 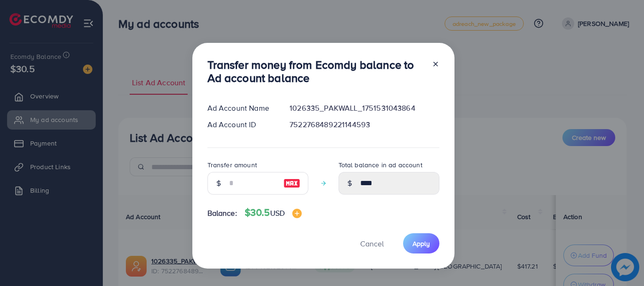 What do you see at coordinates (241, 108) in the screenshot?
I see `div: Ad Account Name` at bounding box center [241, 108].